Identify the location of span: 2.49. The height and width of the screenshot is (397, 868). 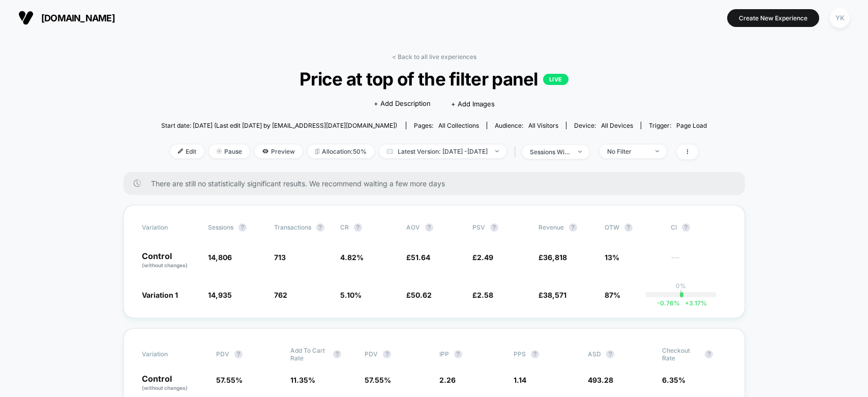
(485, 257).